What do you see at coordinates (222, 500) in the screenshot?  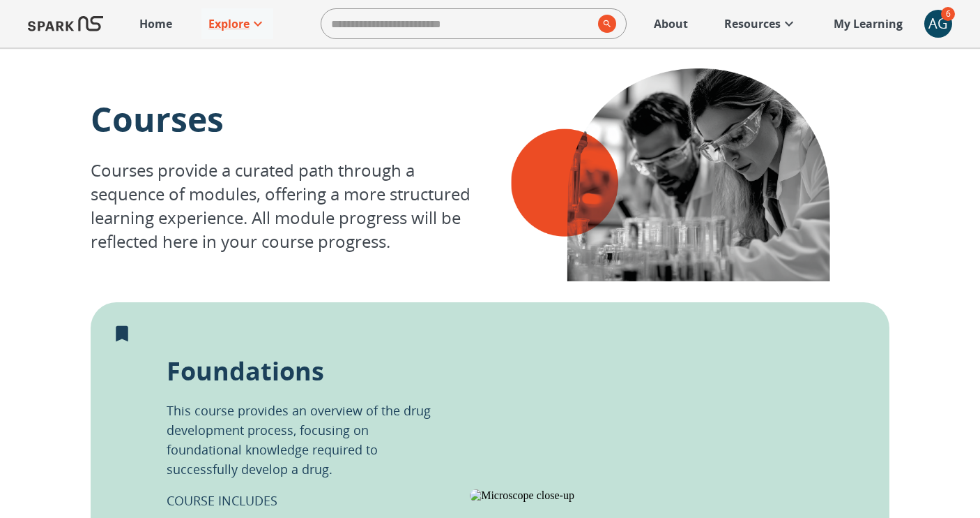 I see `p: COURSE INCLUDES` at bounding box center [222, 500].